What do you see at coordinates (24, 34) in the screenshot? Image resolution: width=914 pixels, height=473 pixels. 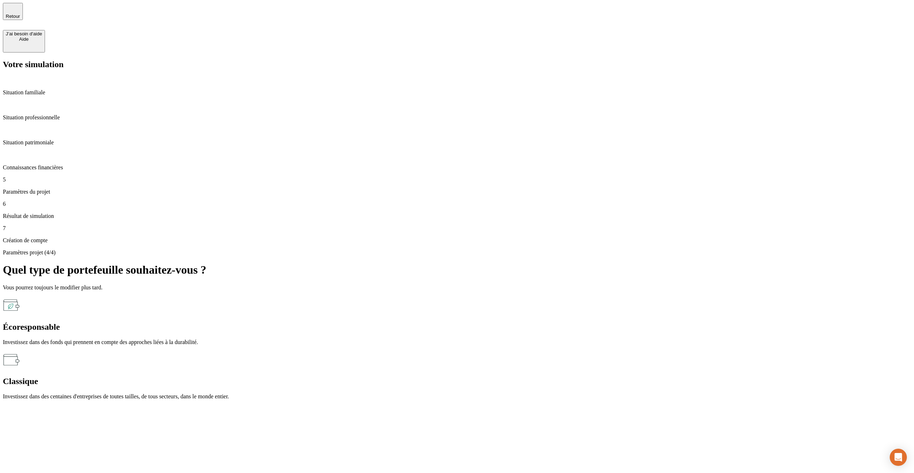 I see `div: J’ai besoin d'aide` at bounding box center [24, 34].